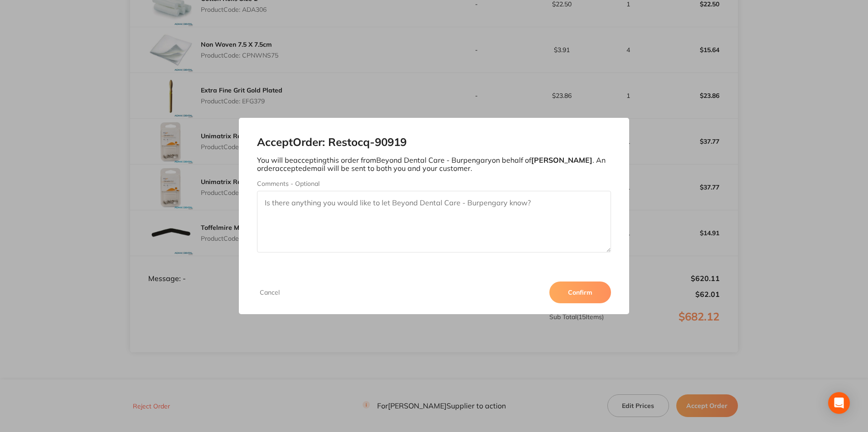  I want to click on button: Confirm, so click(580, 293).